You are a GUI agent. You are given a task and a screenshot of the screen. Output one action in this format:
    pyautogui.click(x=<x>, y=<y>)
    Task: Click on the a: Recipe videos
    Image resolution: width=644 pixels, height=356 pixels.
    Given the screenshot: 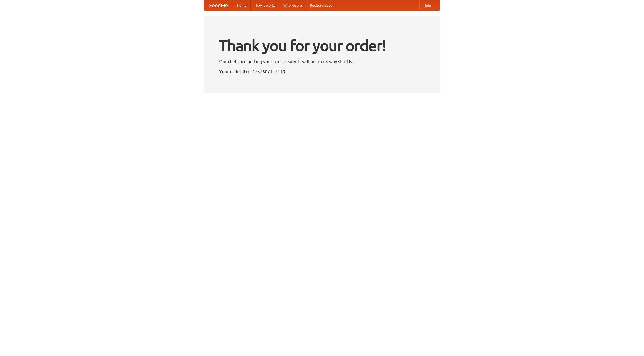 What is the action you would take?
    pyautogui.click(x=321, y=6)
    